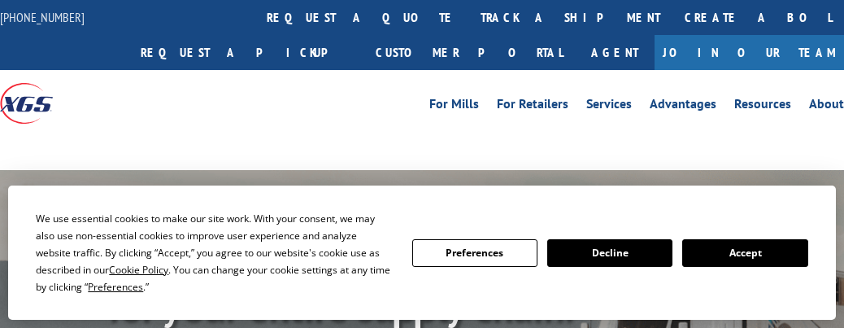  Describe the element at coordinates (115, 286) in the screenshot. I see `span: Preferences` at that location.